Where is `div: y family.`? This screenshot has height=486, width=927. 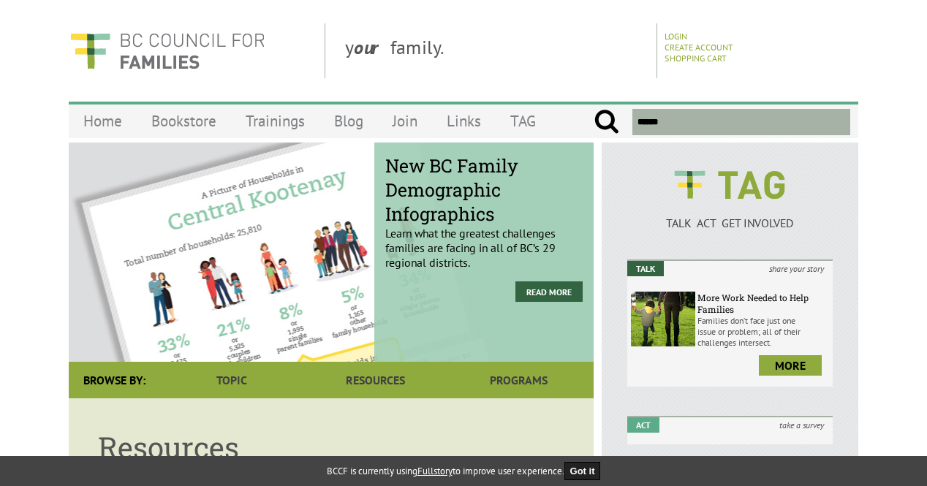 div: y family. is located at coordinates (495, 50).